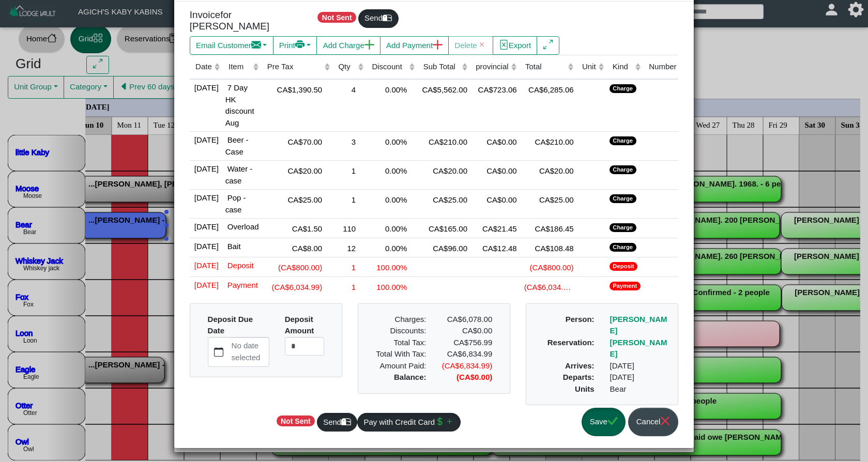 Image resolution: width=868 pixels, height=462 pixels. What do you see at coordinates (410, 376) in the screenshot?
I see `b: Balance:` at bounding box center [410, 376].